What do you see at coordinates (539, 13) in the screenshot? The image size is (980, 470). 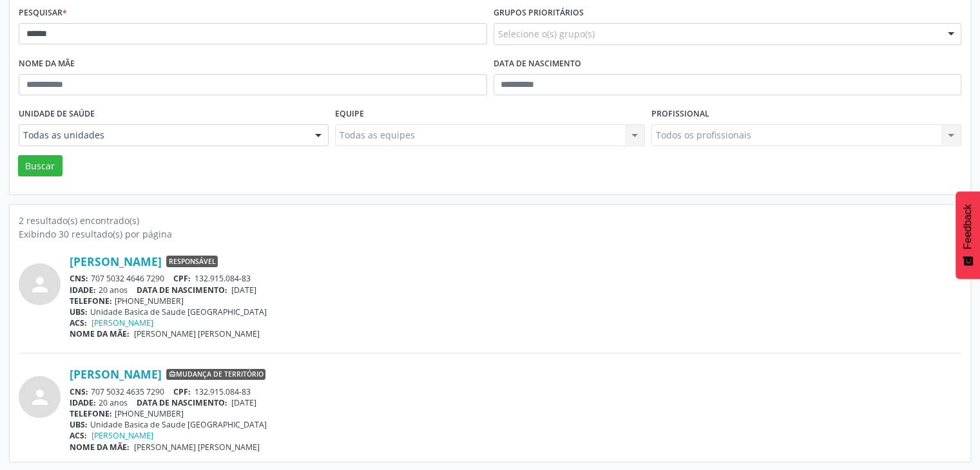 I see `label: Grupos prioritários` at bounding box center [539, 13].